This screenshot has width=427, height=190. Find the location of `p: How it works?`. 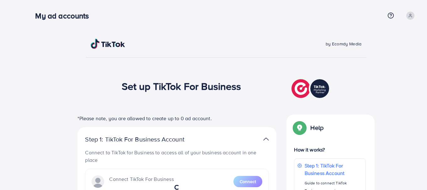

p: How it works? is located at coordinates (330, 150).